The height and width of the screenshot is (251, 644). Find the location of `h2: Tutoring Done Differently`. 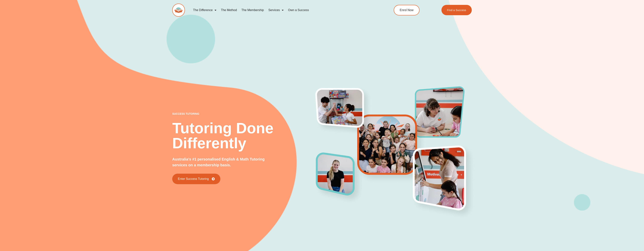

h2: Tutoring Done Differently is located at coordinates (244, 136).